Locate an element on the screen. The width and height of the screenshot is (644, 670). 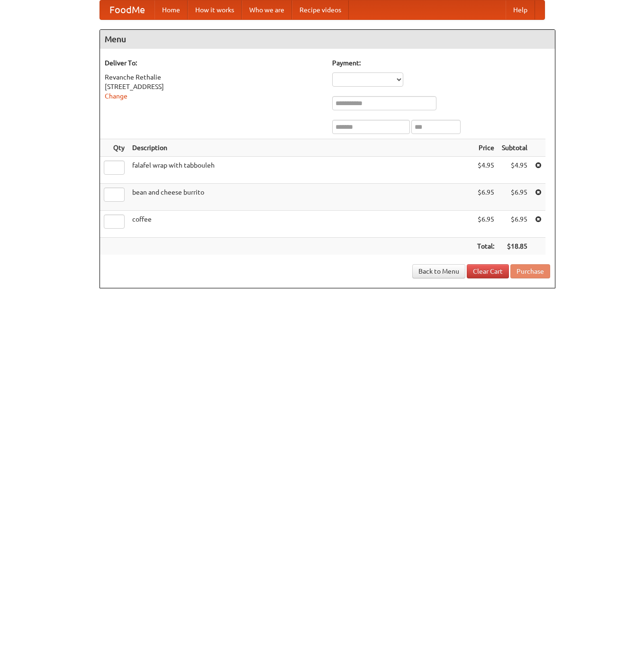
a: FoodMe is located at coordinates (127, 10).